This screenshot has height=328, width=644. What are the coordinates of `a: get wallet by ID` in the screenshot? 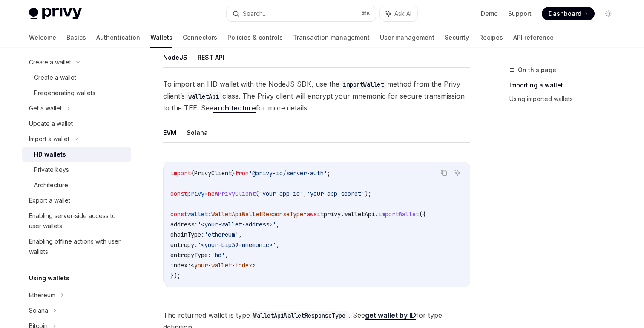 It's located at (391, 315).